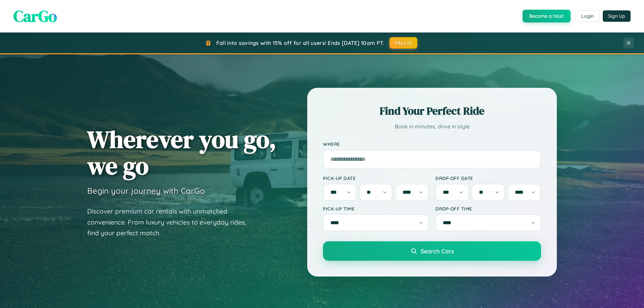 The image size is (644, 308). What do you see at coordinates (432, 144) in the screenshot?
I see `label: Where` at bounding box center [432, 144].